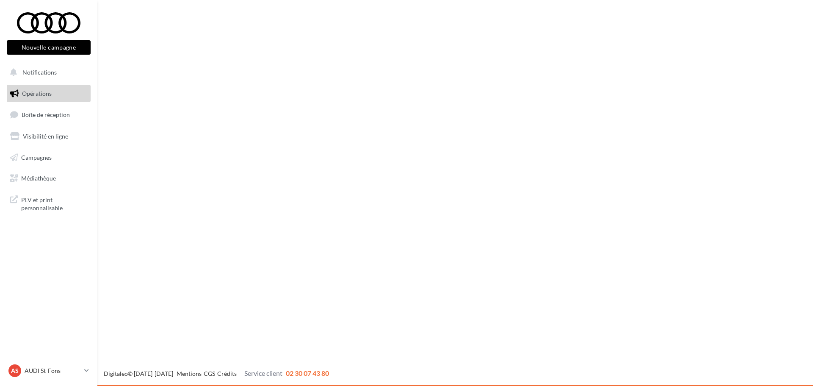 This screenshot has height=386, width=813. What do you see at coordinates (49, 136) in the screenshot?
I see `a: Visibilité en ligne` at bounding box center [49, 136].